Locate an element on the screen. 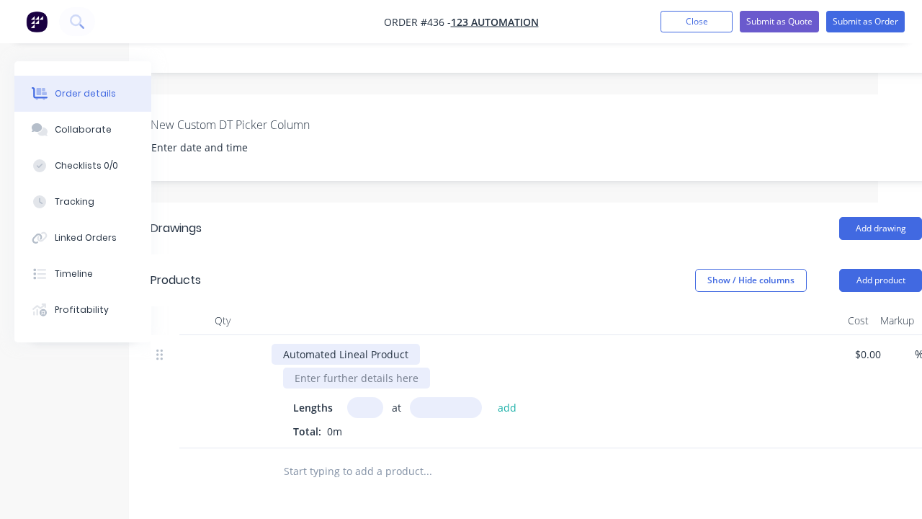 This screenshot has height=519, width=922. button: Add drawing is located at coordinates (880, 228).